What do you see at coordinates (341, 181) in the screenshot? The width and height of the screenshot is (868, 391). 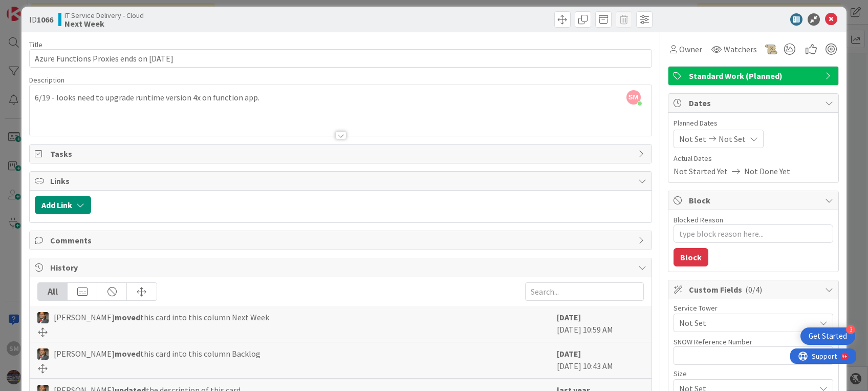 I see `span: Links` at bounding box center [341, 181].